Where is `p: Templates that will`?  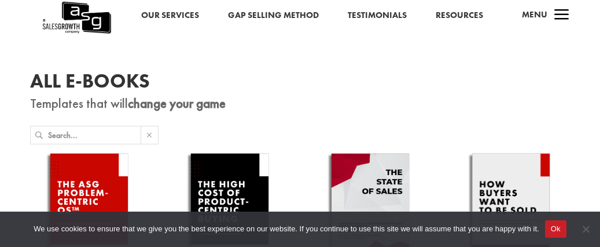
p: Templates that will is located at coordinates (300, 104).